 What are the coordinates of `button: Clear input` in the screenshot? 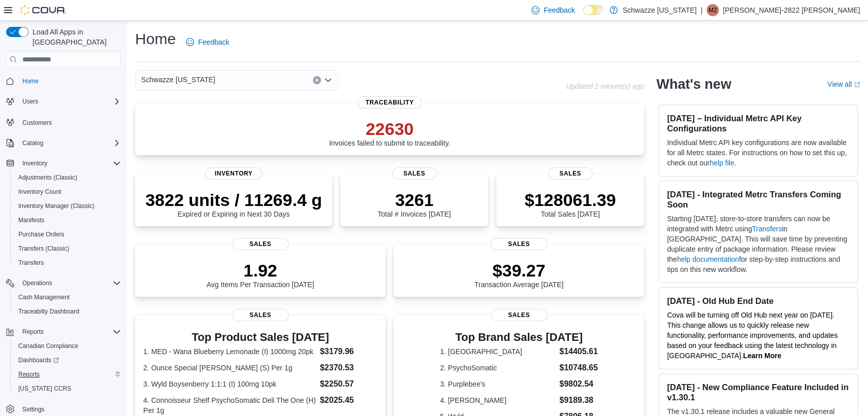 It's located at (316, 80).